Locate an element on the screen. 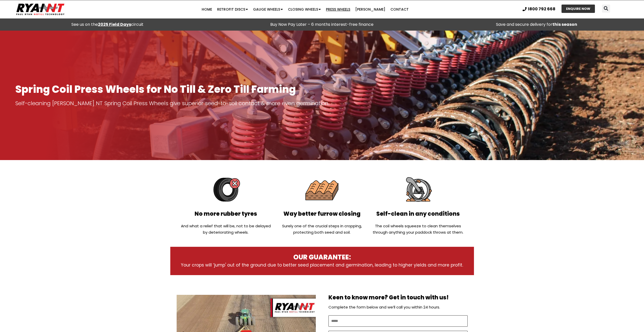 The image size is (644, 332). a: 1800 792 668 is located at coordinates (539, 9).